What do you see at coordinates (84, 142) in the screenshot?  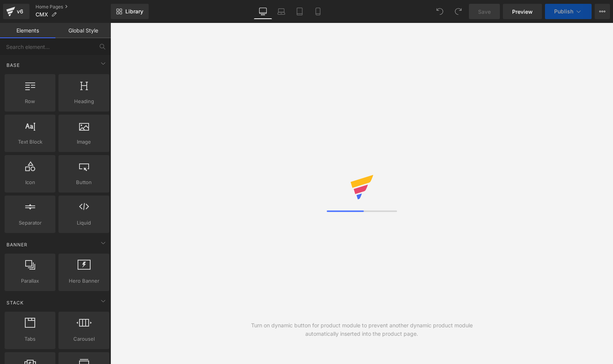 I see `span: Image` at bounding box center [84, 142].